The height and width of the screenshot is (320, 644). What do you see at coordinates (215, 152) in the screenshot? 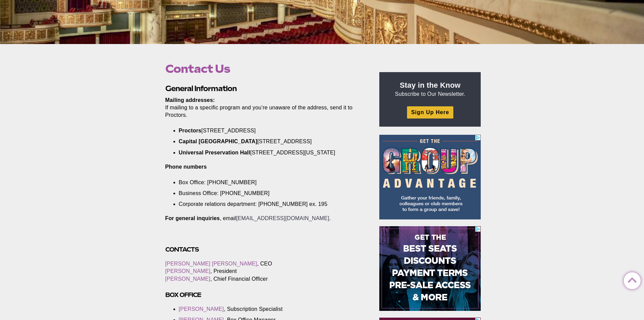
I see `strong: Universal Preservation Hall` at bounding box center [215, 152].